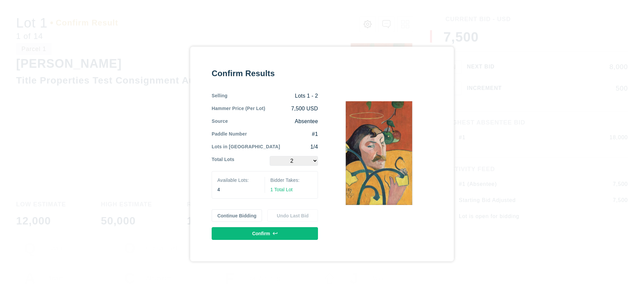 The width and height of the screenshot is (644, 308). I want to click on div: 7,500 USD, so click(292, 109).